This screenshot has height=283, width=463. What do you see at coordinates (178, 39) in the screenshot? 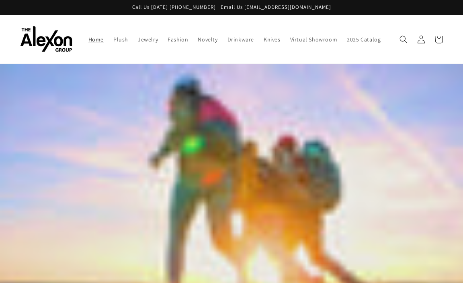
I see `a: Fashion` at bounding box center [178, 39].